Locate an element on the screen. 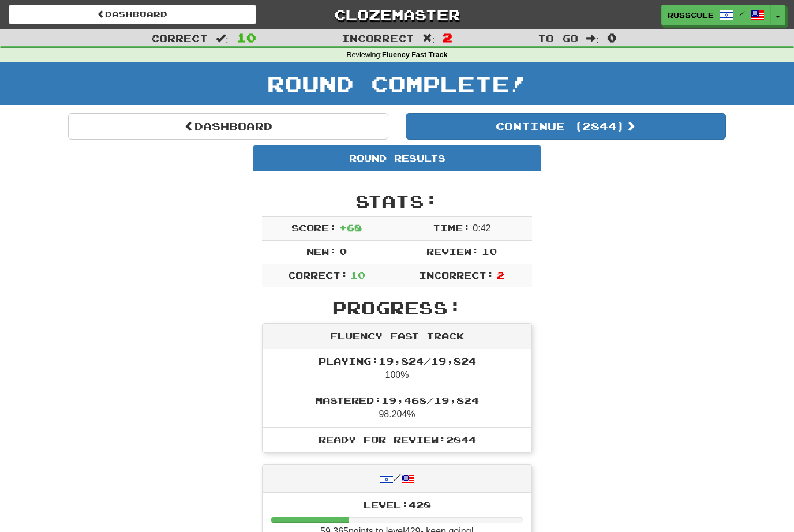 The height and width of the screenshot is (532, 794). span: Level: 428 is located at coordinates (397, 505).